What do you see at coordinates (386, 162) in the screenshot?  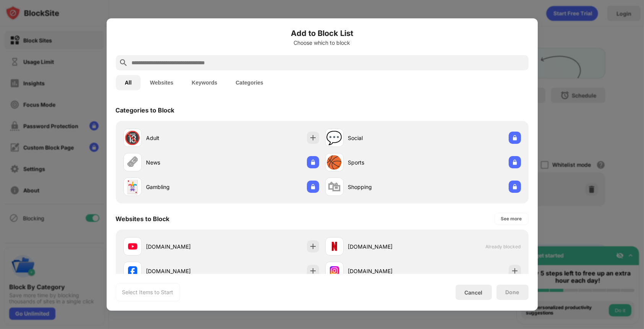 I see `div: Sports` at bounding box center [386, 162].